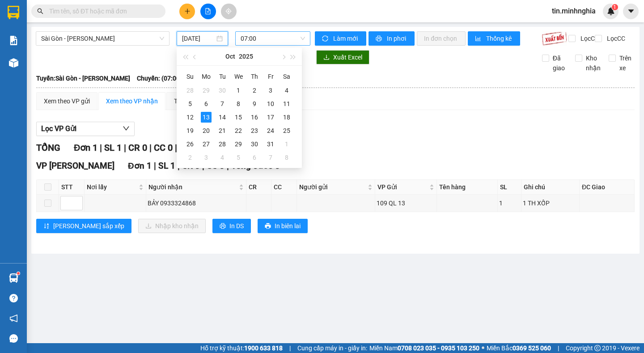  Describe the element at coordinates (208, 11) in the screenshot. I see `button: file-add` at that location.